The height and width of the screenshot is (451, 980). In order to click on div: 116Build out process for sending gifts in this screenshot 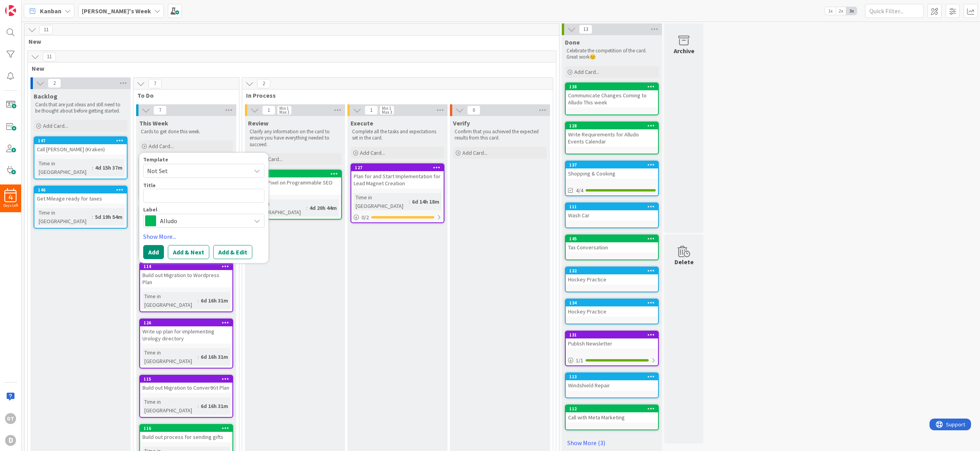, I will do `click(186, 434)`.